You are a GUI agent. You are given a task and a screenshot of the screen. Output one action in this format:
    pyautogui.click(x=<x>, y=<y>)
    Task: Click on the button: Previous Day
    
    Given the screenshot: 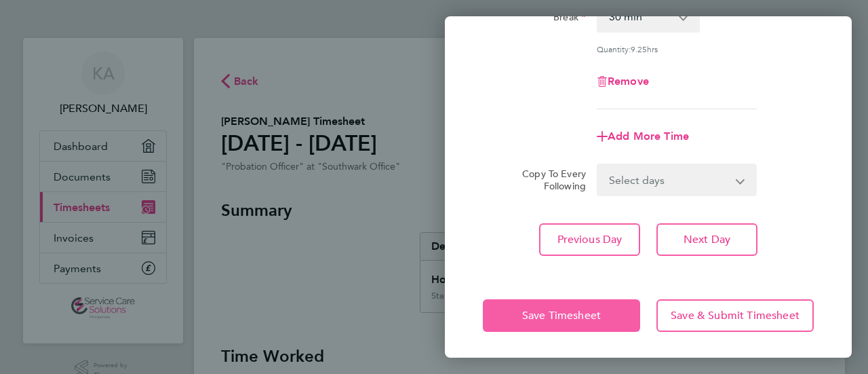 What is the action you would take?
    pyautogui.click(x=589, y=239)
    